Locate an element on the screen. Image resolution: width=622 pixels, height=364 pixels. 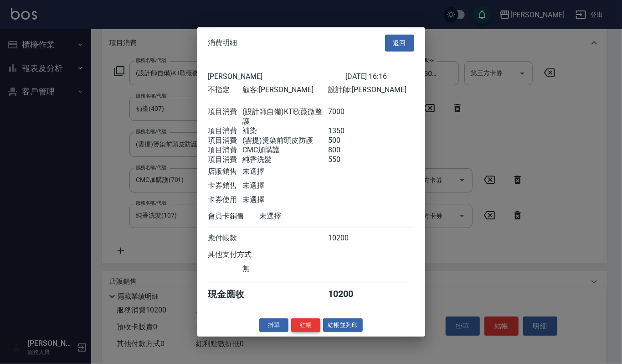
div: 純香洗髮 is located at coordinates (285, 159).